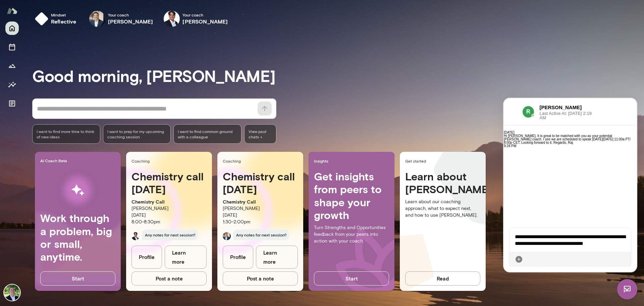 The height and width of the screenshot is (306, 644). Describe the element at coordinates (24, 13) in the screenshot. I see `img: data:image/png;base64,iVBORw0KGgoAAAANSUhEUgAAAMgAAADICAYAAACtWK6eAAAMrElEQVR4AeydCZAU1RmA/5ndheU...` at that location.